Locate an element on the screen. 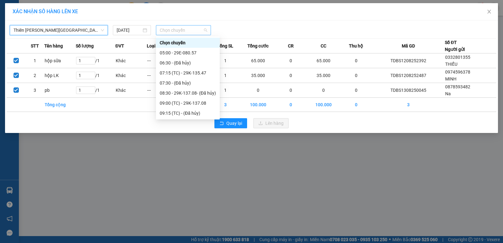 Image resolution: width=503 pixels, height=243 pixels. td: hộp sữa is located at coordinates (60, 61).